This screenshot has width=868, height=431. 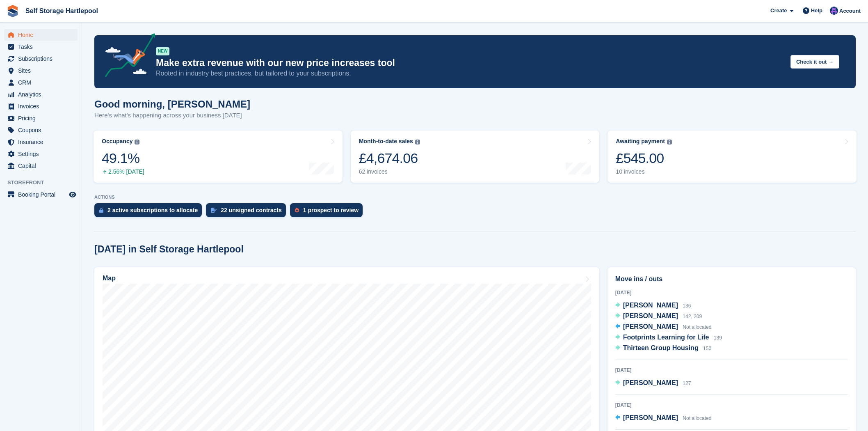 I want to click on span: 136, so click(x=687, y=306).